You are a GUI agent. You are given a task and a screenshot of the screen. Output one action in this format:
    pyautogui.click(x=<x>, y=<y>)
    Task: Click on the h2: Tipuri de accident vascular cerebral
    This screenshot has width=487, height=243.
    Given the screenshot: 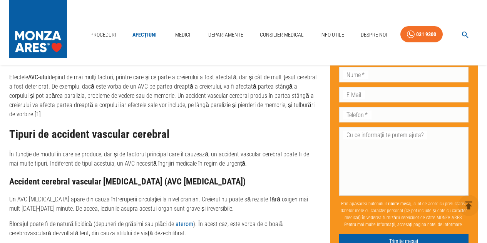 What is the action you would take?
    pyautogui.click(x=163, y=134)
    